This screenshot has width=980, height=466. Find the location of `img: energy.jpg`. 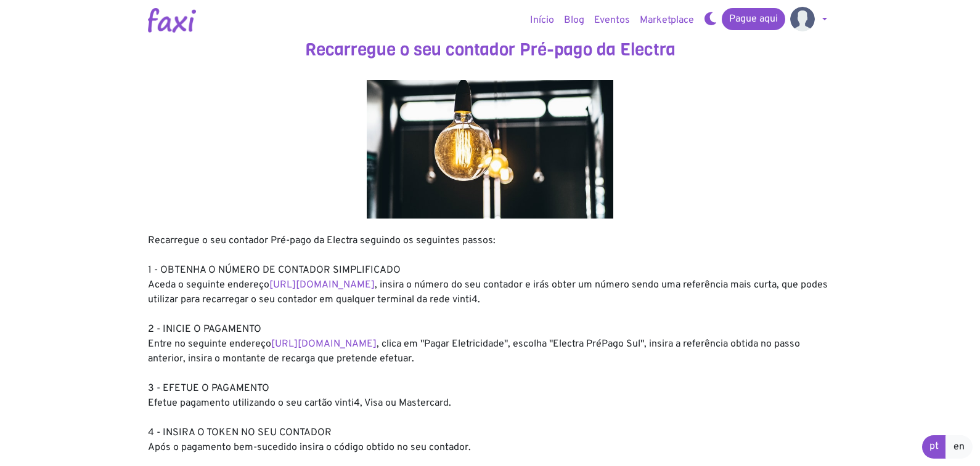

img: energy.jpg is located at coordinates (490, 149).